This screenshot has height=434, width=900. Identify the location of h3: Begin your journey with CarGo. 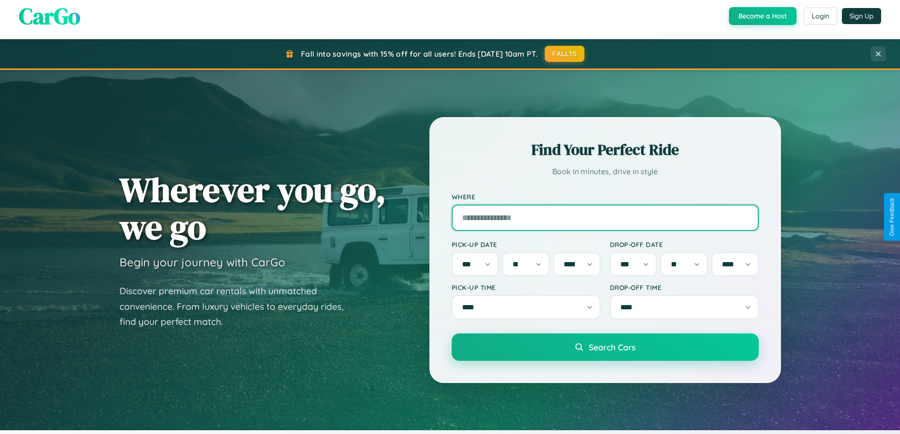
(202, 262).